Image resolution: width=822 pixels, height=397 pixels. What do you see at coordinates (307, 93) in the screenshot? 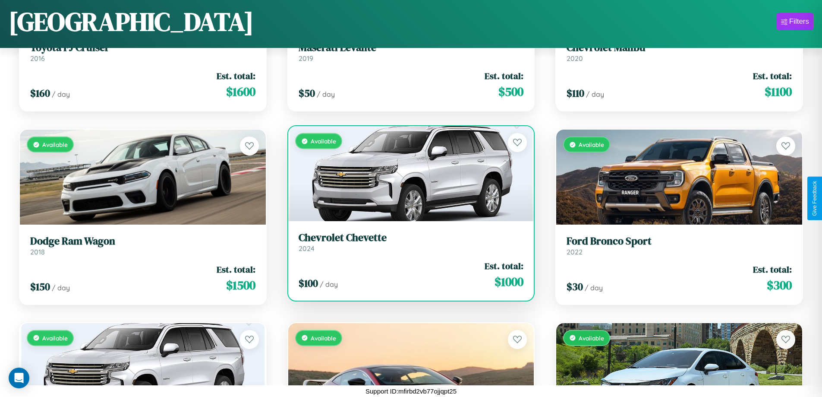
I see `span: $ 50` at bounding box center [307, 93].